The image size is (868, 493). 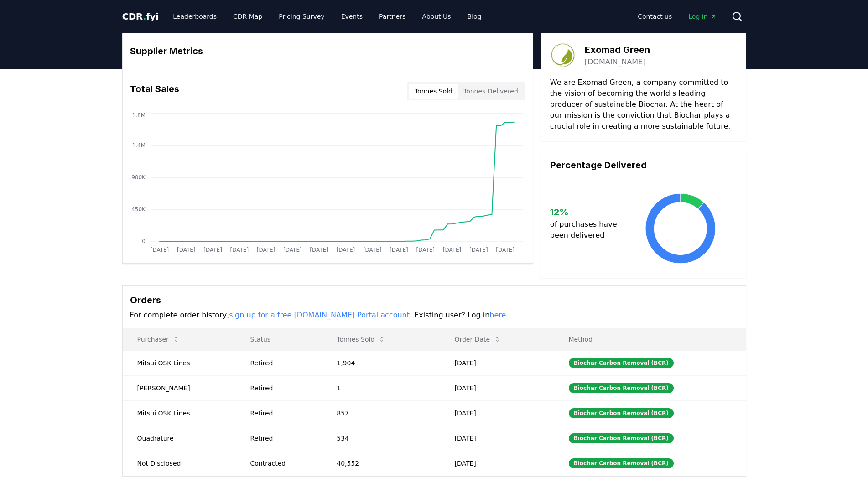 I want to click on tspan: 1.4M, so click(x=138, y=145).